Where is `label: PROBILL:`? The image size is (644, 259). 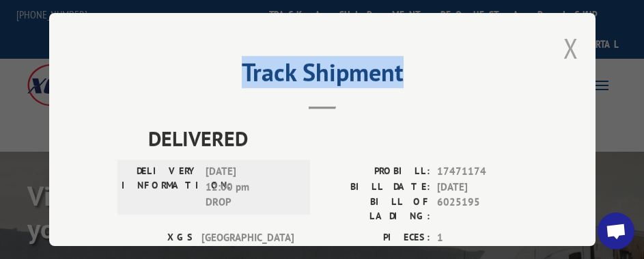 label: PROBILL: is located at coordinates (376, 171).